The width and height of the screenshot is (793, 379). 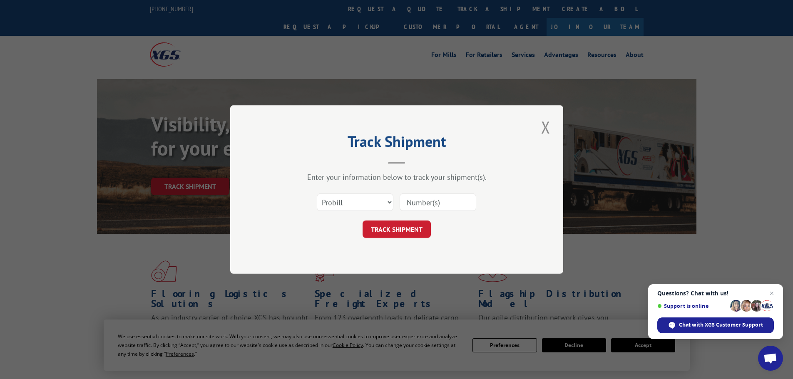 I want to click on span: Support is online, so click(x=692, y=306).